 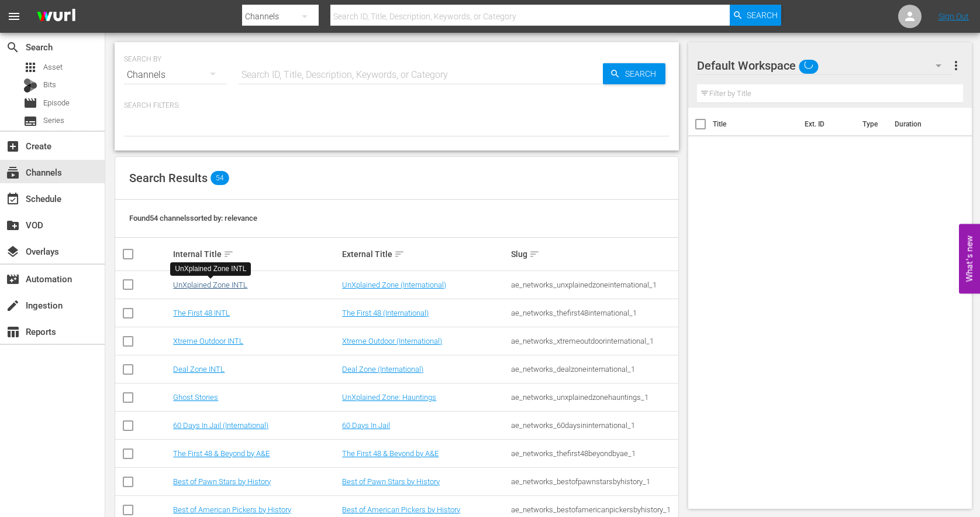 What do you see at coordinates (593, 425) in the screenshot?
I see `div: ae_networks_60daysininternational_1` at bounding box center [593, 425].